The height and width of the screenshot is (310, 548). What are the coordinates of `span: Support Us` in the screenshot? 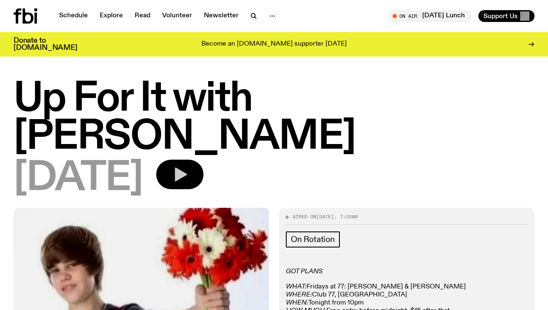 It's located at (500, 16).